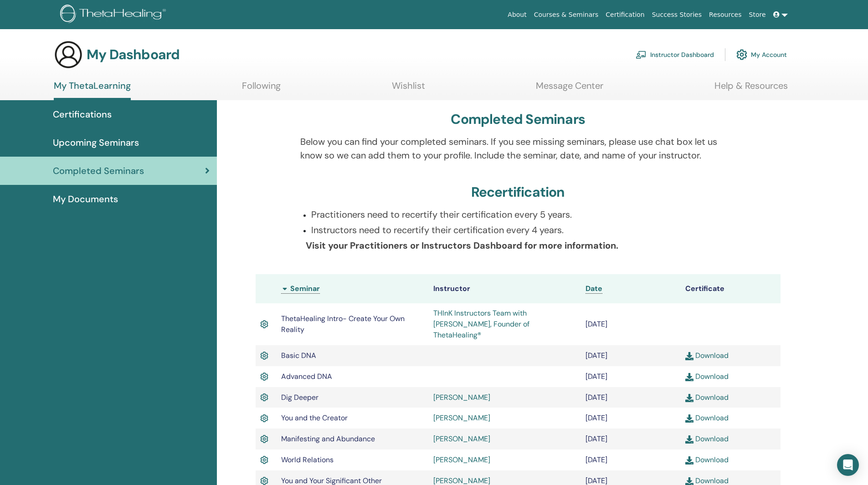  I want to click on span: Manifesting and Abundance, so click(328, 439).